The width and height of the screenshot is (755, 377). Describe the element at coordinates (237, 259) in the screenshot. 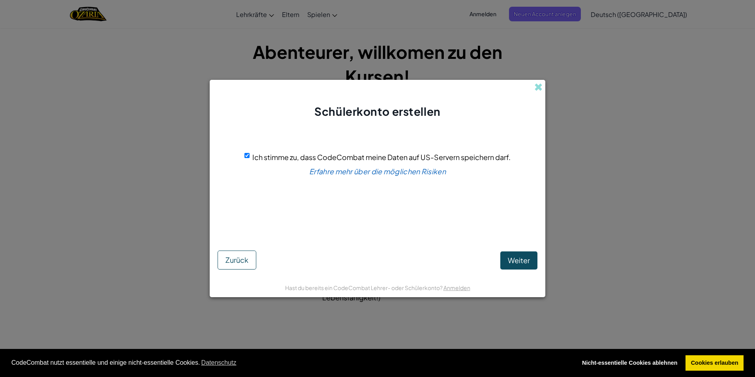

I see `span: Zurück` at that location.